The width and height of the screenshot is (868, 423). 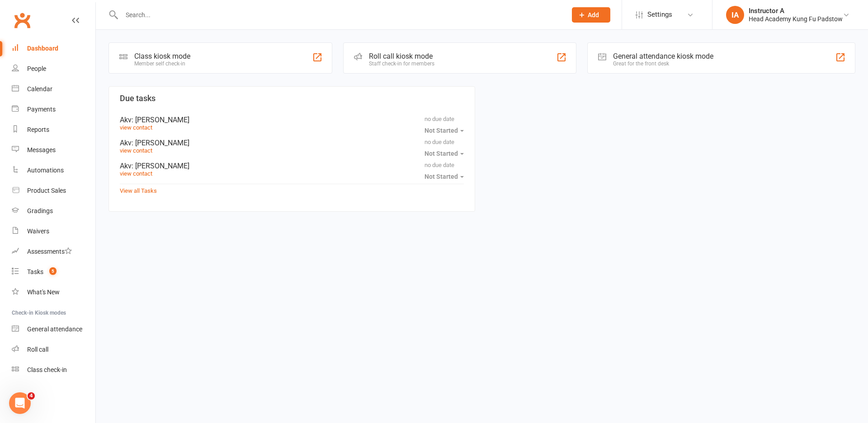 I want to click on div: Dashboard, so click(x=42, y=48).